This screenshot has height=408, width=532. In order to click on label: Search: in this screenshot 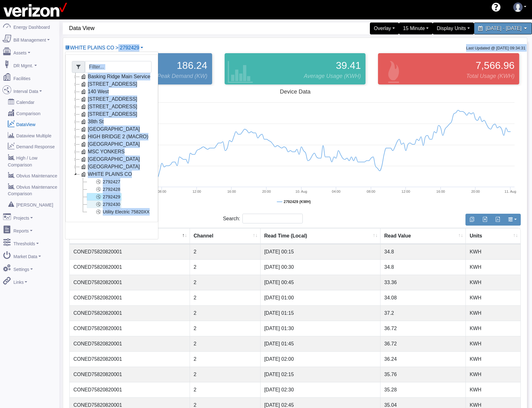, I will do `click(263, 218)`.